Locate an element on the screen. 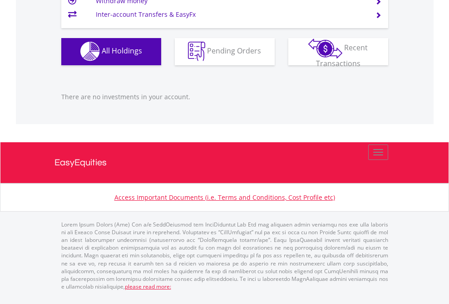 This screenshot has height=304, width=449. p: There are no investments in your account. is located at coordinates (225, 97).